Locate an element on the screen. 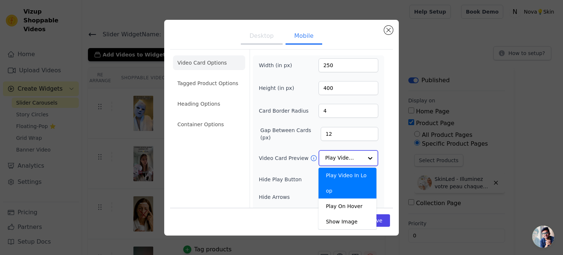  label: Width (in px) is located at coordinates (278, 65).